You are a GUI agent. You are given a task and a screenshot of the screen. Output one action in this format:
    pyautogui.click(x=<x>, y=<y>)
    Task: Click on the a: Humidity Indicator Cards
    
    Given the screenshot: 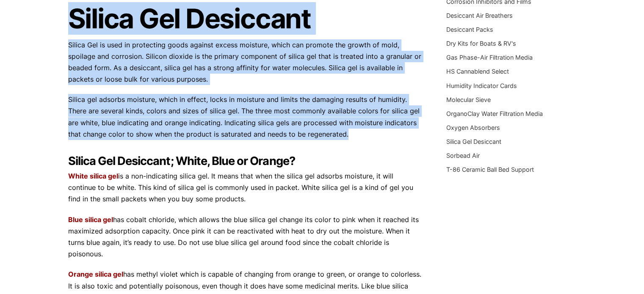 What is the action you would take?
    pyautogui.click(x=482, y=86)
    